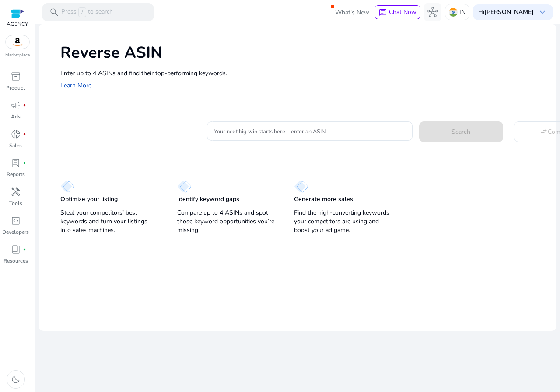 The width and height of the screenshot is (560, 392). Describe the element at coordinates (16, 134) in the screenshot. I see `span: donut_small` at that location.